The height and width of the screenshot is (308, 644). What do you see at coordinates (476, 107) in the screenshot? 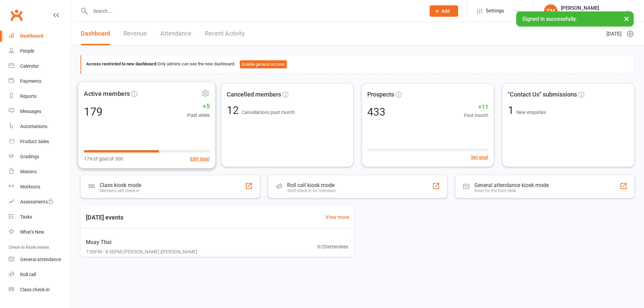
I see `span: +11` at bounding box center [476, 107].